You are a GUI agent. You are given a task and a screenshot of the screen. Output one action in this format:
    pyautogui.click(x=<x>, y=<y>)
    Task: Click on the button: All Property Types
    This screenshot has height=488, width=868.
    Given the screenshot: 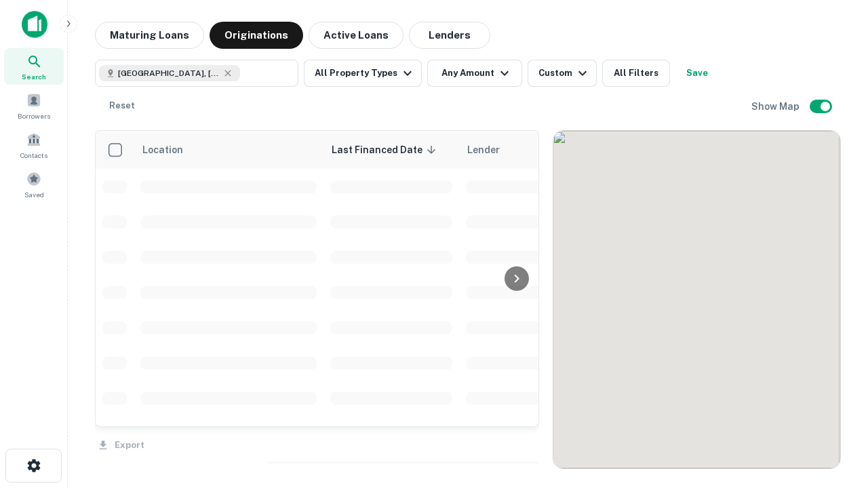 What is the action you would take?
    pyautogui.click(x=362, y=73)
    